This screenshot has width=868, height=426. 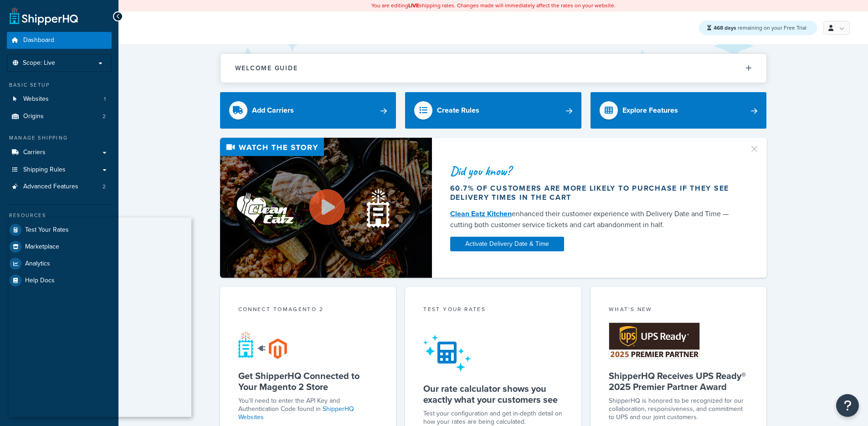 What do you see at coordinates (326, 208) in the screenshot?
I see `img: Video thumbnail` at bounding box center [326, 208].